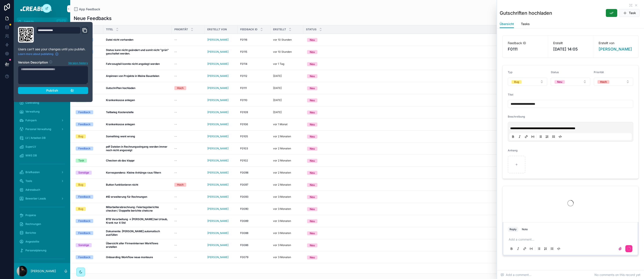  What do you see at coordinates (120, 136) in the screenshot?
I see `strong: Something went wrong` at bounding box center [120, 136].